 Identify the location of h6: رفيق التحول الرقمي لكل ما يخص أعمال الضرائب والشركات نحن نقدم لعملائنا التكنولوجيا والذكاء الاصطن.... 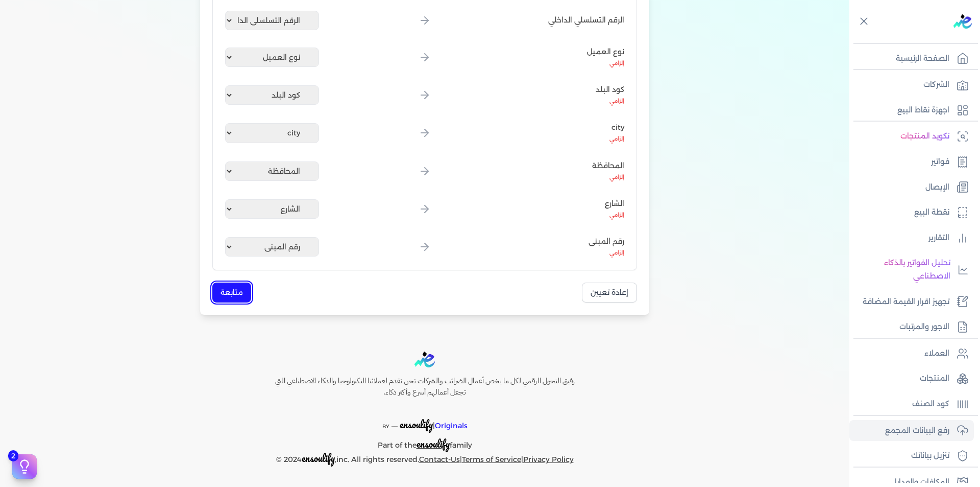
(424, 386).